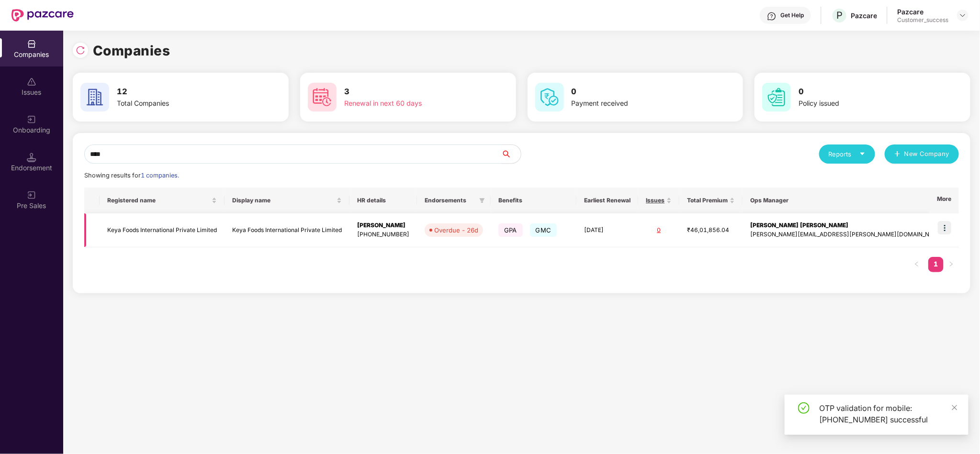  What do you see at coordinates (707, 201) in the screenshot?
I see `span: Total Premium` at bounding box center [707, 201].